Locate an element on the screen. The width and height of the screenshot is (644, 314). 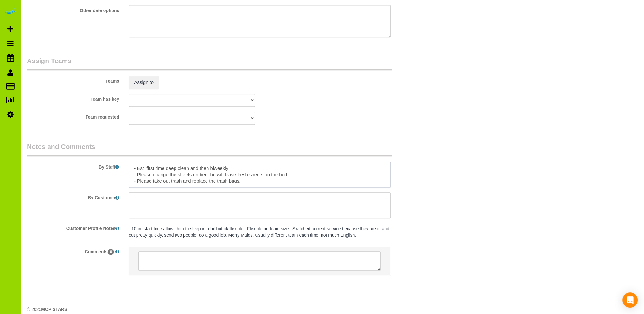
label: By Customer is located at coordinates (73, 196).